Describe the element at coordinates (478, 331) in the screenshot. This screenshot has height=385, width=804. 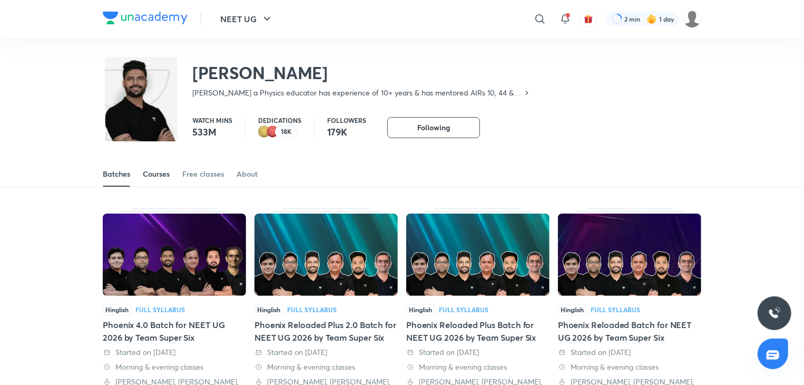
I see `div: Phoenix Reloaded Plus Batch for NEET UG 2026 by Team Super Six` at that location.